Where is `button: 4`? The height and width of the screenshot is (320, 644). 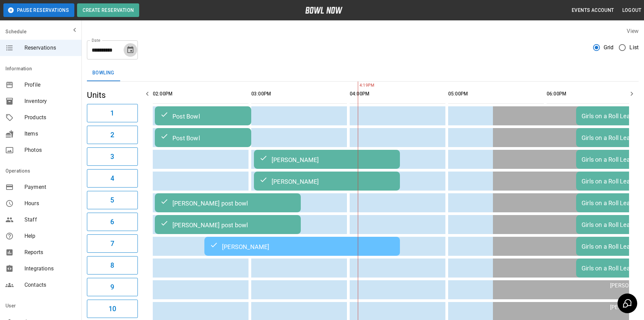
button: 4 is located at coordinates (113, 179).